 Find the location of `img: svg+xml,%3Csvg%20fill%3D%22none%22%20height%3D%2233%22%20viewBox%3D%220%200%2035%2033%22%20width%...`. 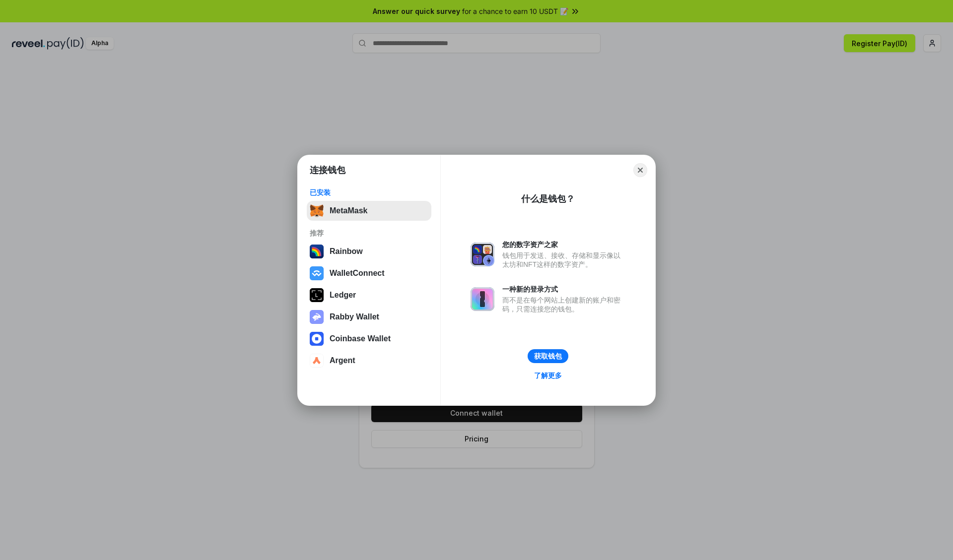

img: svg+xml,%3Csvg%20fill%3D%22none%22%20height%3D%2233%22%20viewBox%3D%220%200%2035%2033%22%20width%... is located at coordinates (317, 211).